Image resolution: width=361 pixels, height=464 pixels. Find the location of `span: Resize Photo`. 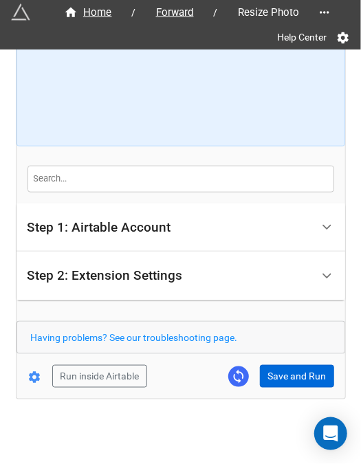

span: Resize Photo is located at coordinates (268, 12).